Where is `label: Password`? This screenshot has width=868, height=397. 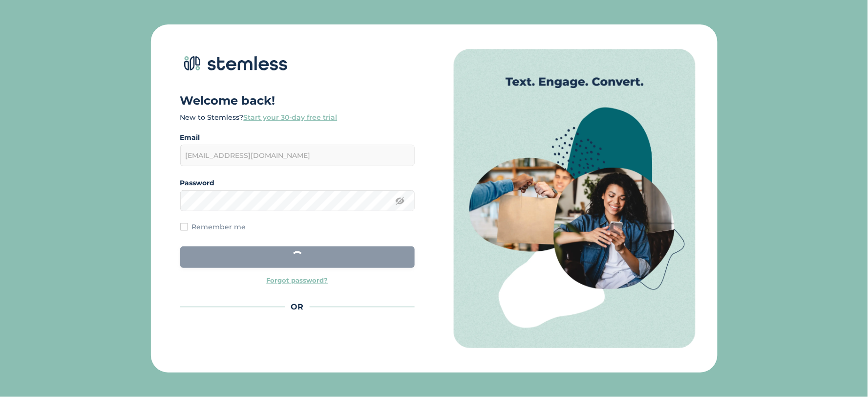 label: Password is located at coordinates (298, 183).